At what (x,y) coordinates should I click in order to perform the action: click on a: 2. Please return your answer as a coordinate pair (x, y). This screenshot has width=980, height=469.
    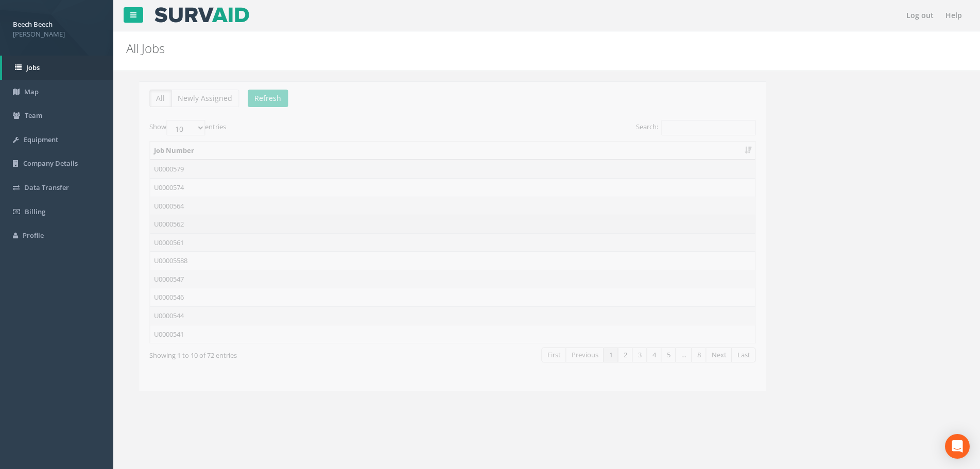
    Looking at the image, I should click on (612, 355).